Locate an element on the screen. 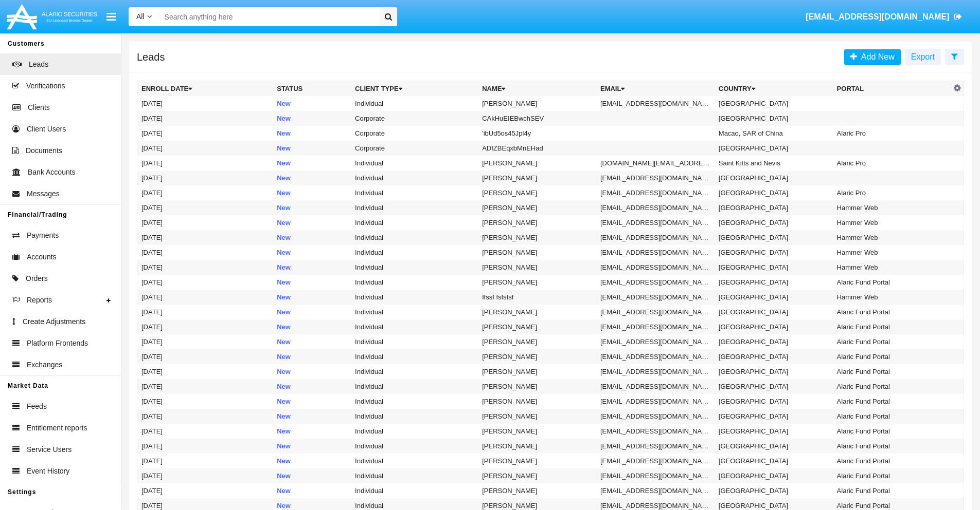 The image size is (980, 510). span: Accounts is located at coordinates (41, 257).